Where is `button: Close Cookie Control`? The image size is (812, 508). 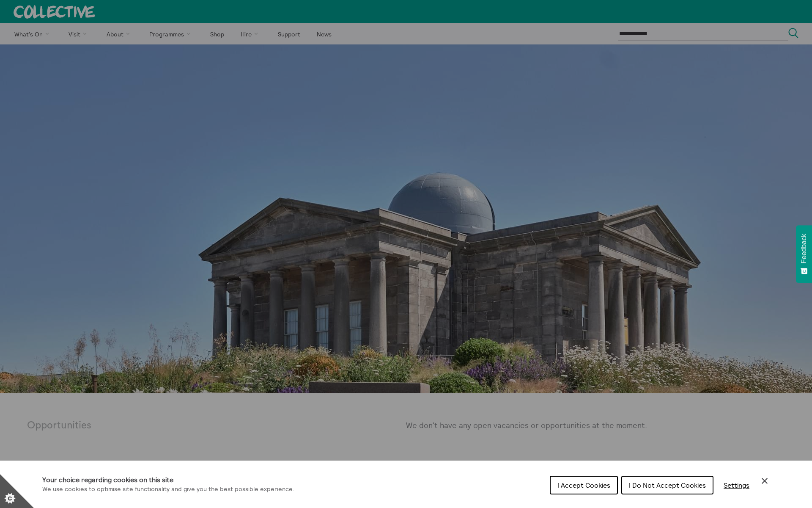
button: Close Cookie Control is located at coordinates (765, 481).